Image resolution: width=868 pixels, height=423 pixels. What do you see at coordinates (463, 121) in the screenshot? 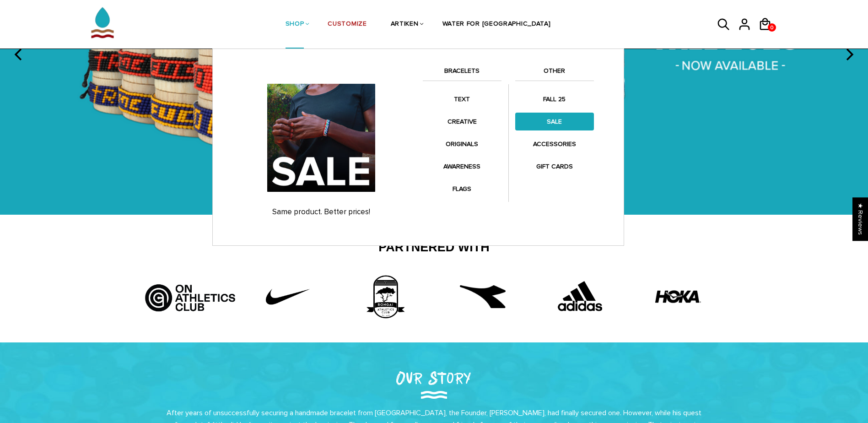
I see `a: CREATIVE` at bounding box center [463, 121].